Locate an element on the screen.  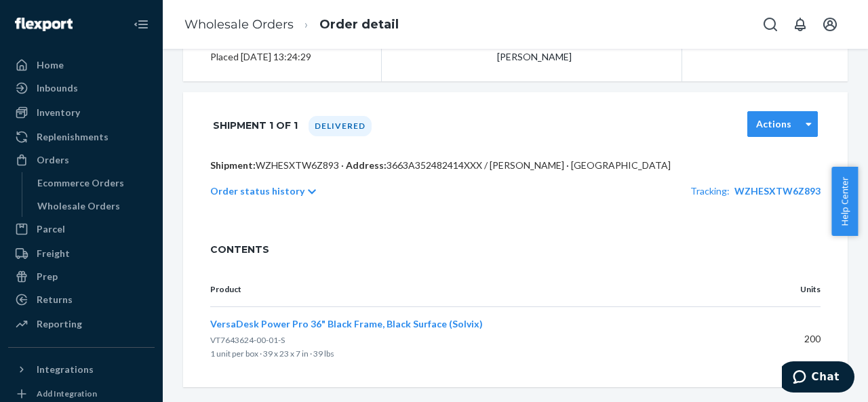
p: Product is located at coordinates (476, 290).